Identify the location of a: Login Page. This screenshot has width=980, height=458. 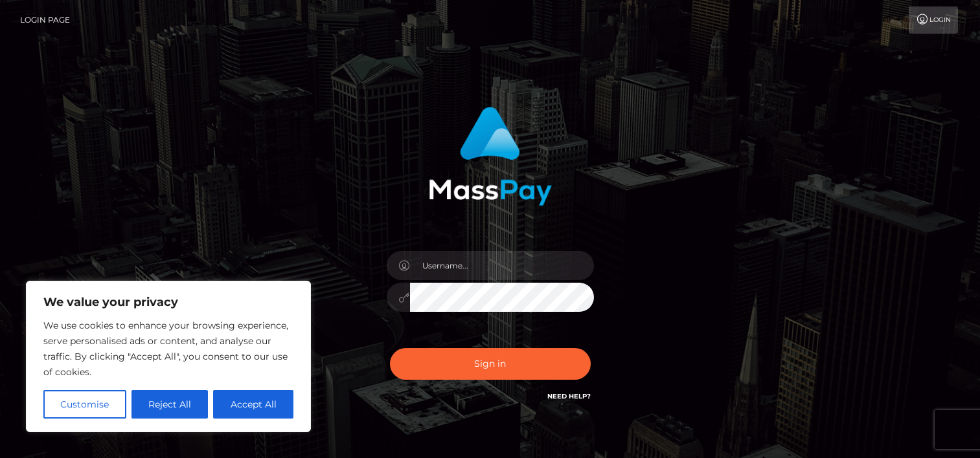
(45, 20).